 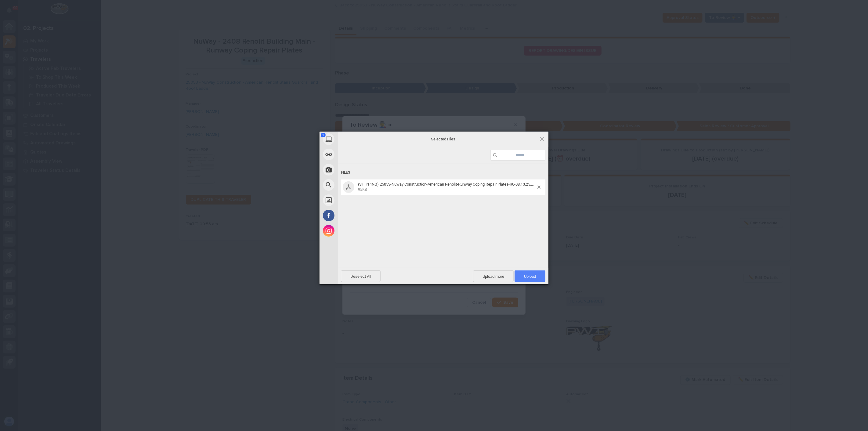 I want to click on div: Link (URL), so click(x=357, y=155).